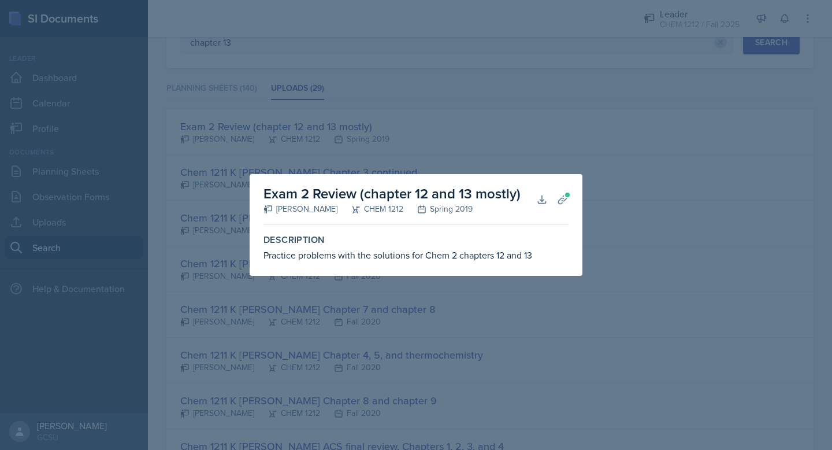 The height and width of the screenshot is (450, 832). I want to click on div: Practice problems with the solutions for Chem 2 chapters 12 and 13, so click(416, 255).